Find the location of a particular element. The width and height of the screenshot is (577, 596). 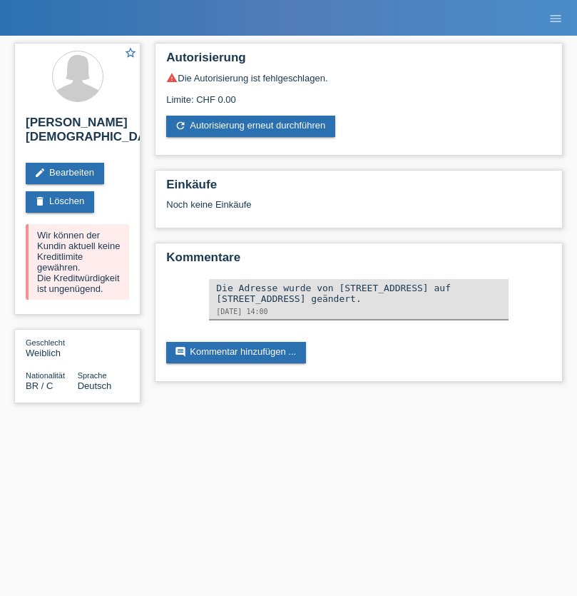

a: deleteLöschen is located at coordinates (60, 202).